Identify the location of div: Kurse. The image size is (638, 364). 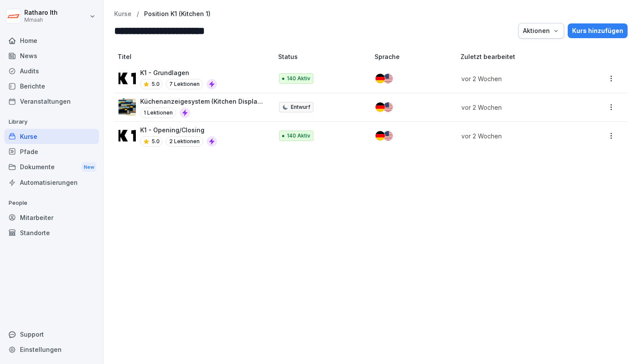
(52, 136).